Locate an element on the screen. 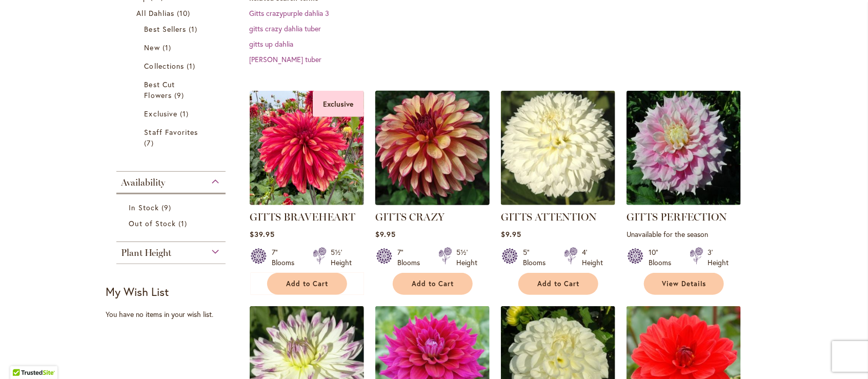 This screenshot has height=379, width=868. a: Gitts crazypurple dahlia 3 is located at coordinates (289, 13).